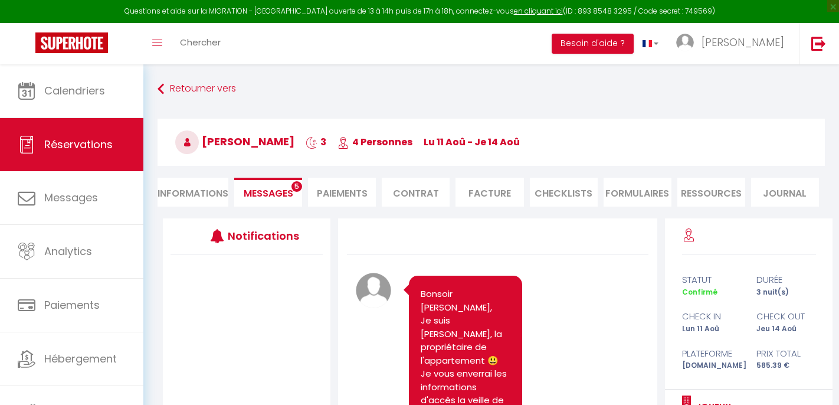 This screenshot has width=839, height=405. What do you see at coordinates (200, 44) in the screenshot?
I see `a: Chercher` at bounding box center [200, 44].